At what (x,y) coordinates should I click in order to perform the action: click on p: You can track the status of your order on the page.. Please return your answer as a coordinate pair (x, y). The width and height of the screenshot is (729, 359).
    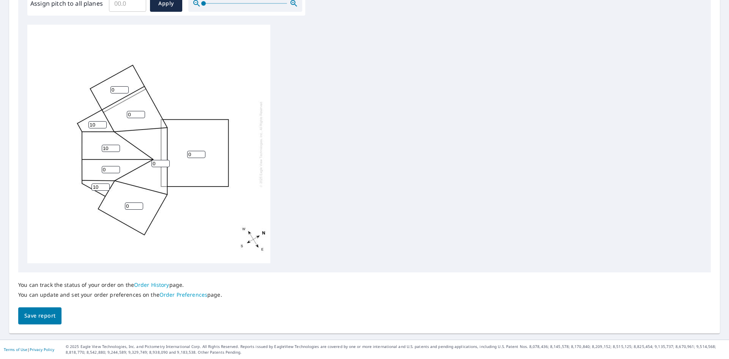
    Looking at the image, I should click on (120, 285).